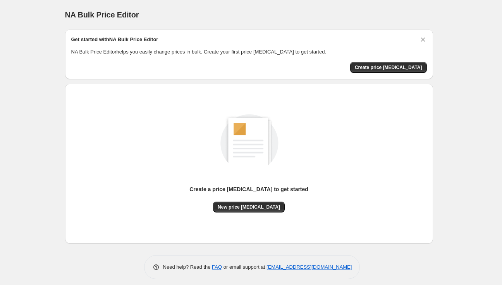 The height and width of the screenshot is (285, 502). What do you see at coordinates (187, 266) in the screenshot?
I see `span: Need help? Read the` at bounding box center [187, 266].